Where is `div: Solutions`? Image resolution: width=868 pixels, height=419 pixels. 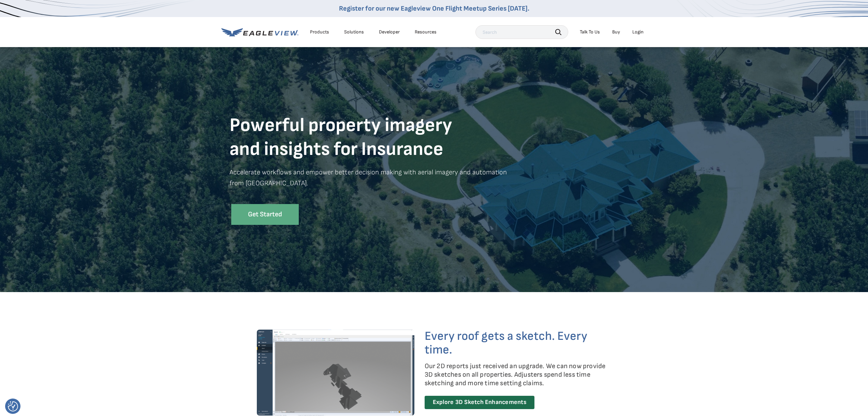 div: Solutions is located at coordinates (354, 32).